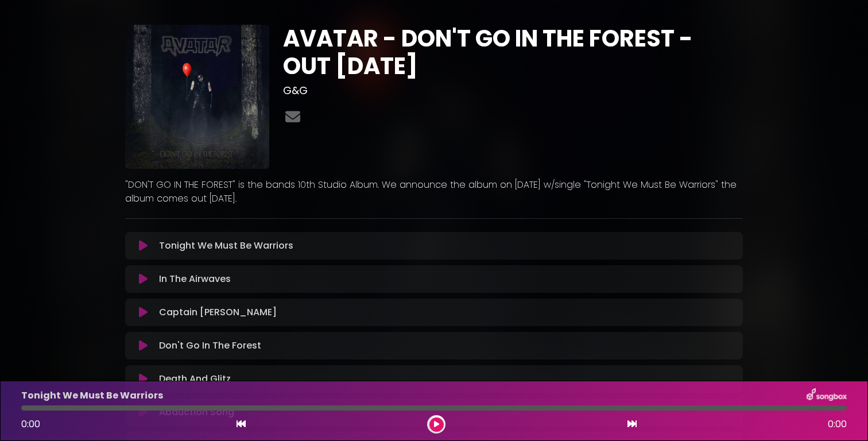 The height and width of the screenshot is (441, 868). Describe the element at coordinates (197, 96) in the screenshot. I see `img: F2dxkizfSxmxPj36bnub` at that location.